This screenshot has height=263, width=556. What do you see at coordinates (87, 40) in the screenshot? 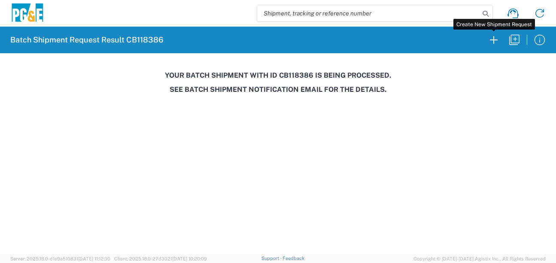
I see `h2: Batch Shipment Request Result CB118386` at bounding box center [87, 40].